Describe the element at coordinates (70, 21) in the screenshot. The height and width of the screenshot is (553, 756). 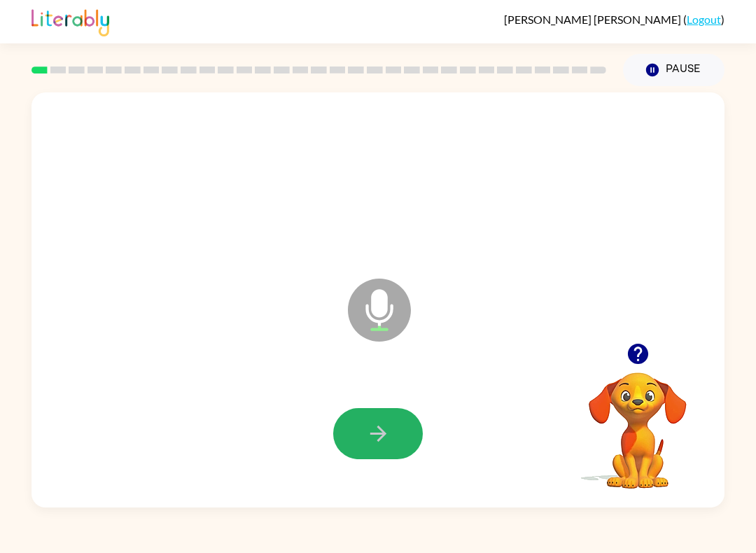
I see `img: Literably` at that location.